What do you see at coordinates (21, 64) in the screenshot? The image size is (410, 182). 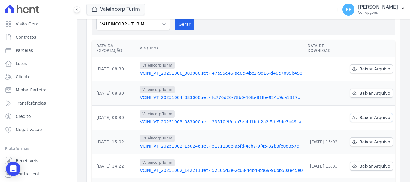 I see `span: Lotes` at bounding box center [21, 64].